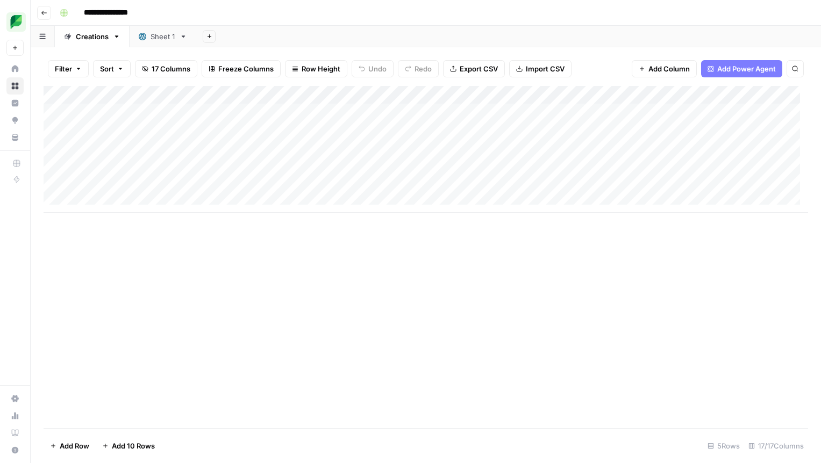  I want to click on a: Usage, so click(15, 416).